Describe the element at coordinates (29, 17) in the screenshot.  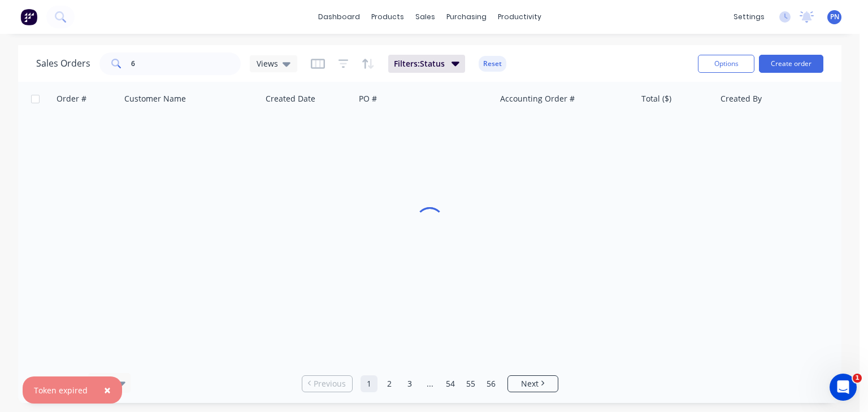
I see `img: Factory` at that location.